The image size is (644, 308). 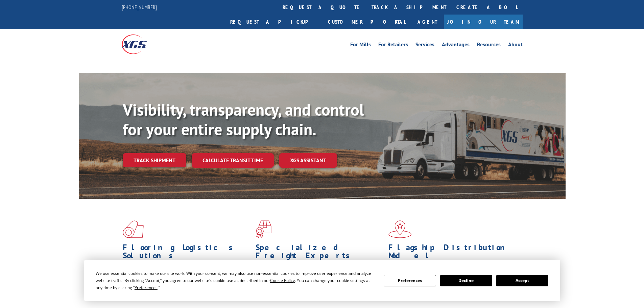 What do you see at coordinates (400, 229) in the screenshot?
I see `img: xgs-icon-flagship-distribution-model-red` at bounding box center [400, 229].